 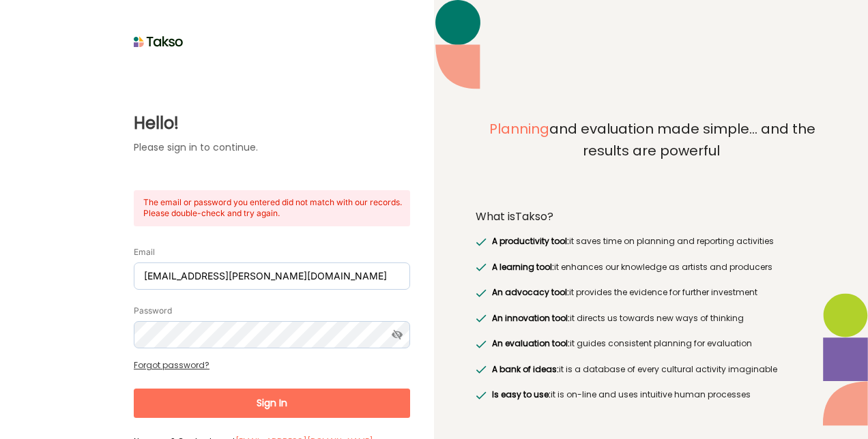 I want to click on input: Email, so click(x=272, y=276).